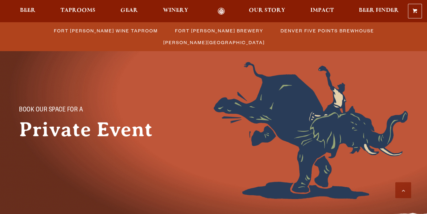 This screenshot has height=214, width=427. Describe the element at coordinates (28, 11) in the screenshot. I see `a: Beer` at that location.